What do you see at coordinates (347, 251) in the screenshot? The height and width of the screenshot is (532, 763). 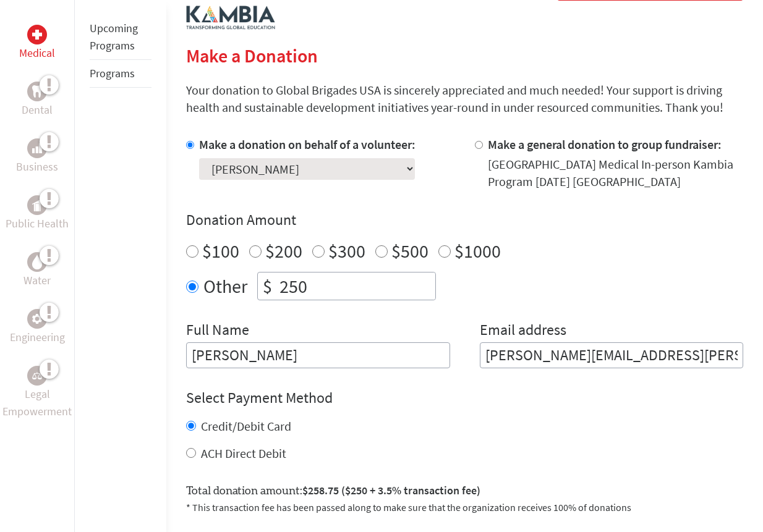 I see `label: $300` at bounding box center [347, 251].